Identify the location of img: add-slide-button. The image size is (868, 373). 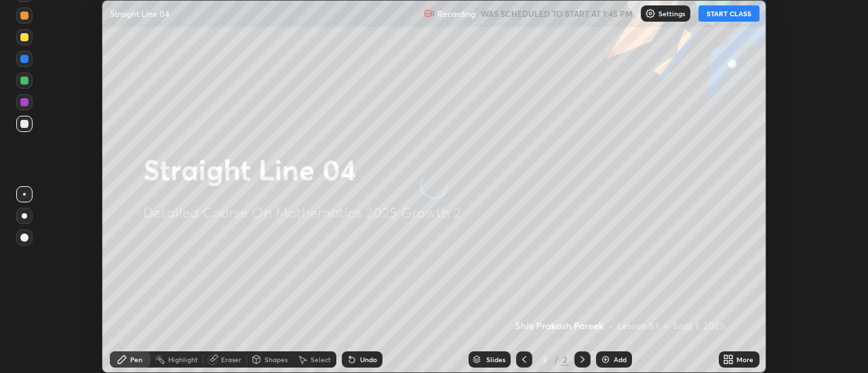
(605, 360).